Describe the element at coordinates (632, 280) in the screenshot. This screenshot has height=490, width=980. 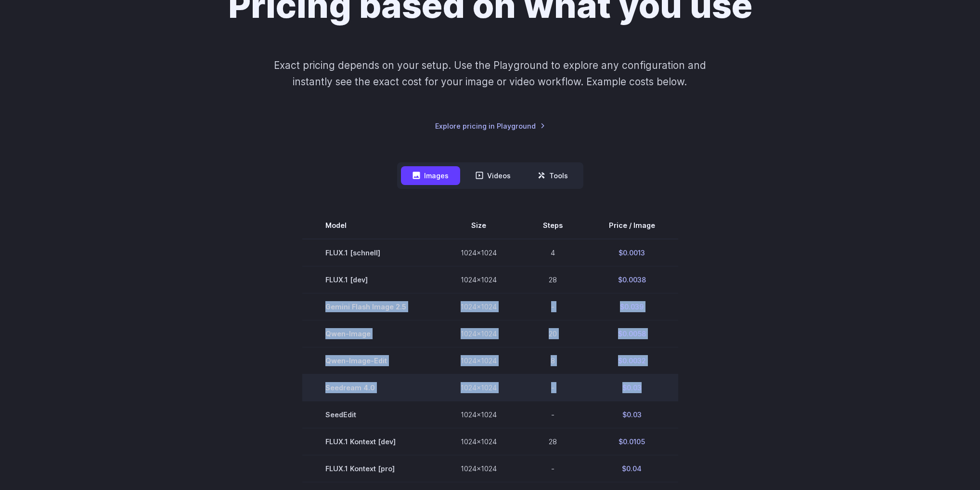
I see `td: $0.0038` at that location.